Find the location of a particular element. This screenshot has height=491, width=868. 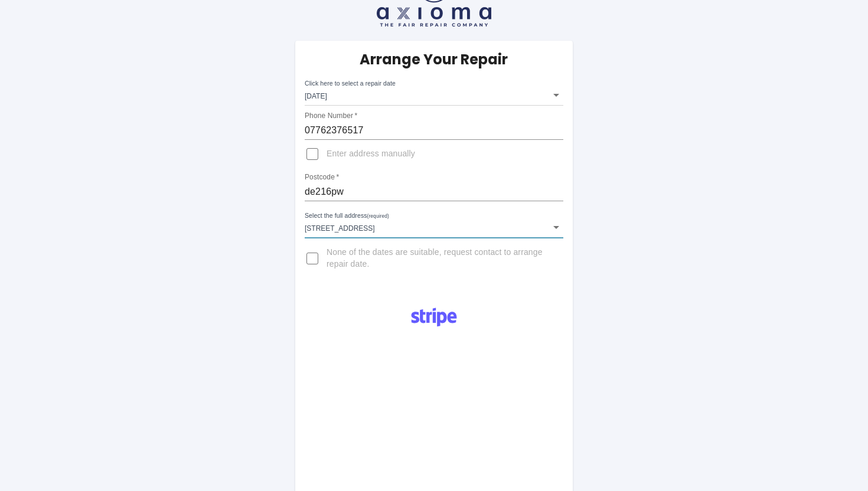

label: Select the full address is located at coordinates (347, 216).